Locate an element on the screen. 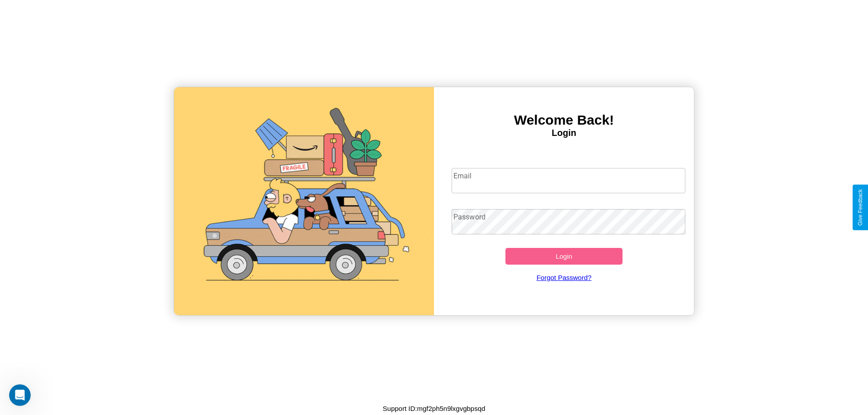 The width and height of the screenshot is (868, 415). button: Login is located at coordinates (564, 256).